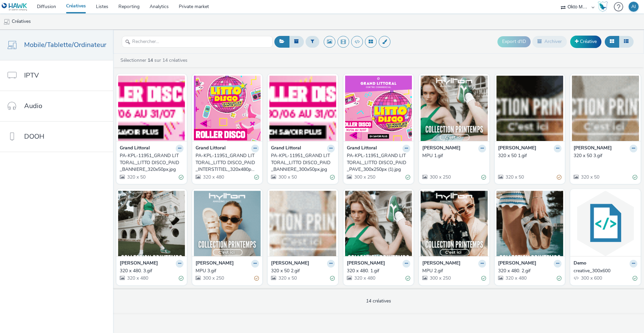  I want to click on span: DOOH, so click(34, 136).